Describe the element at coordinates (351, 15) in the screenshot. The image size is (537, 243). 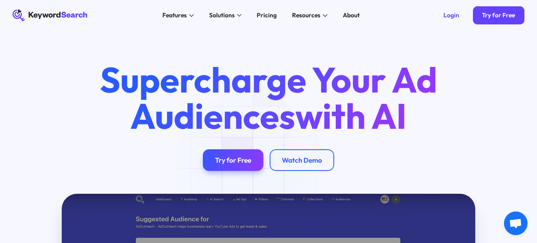
I see `a: About` at that location.